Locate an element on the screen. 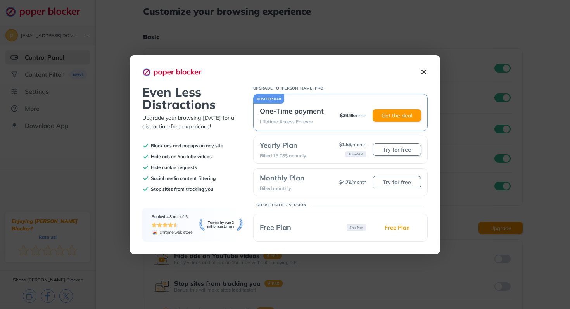 The width and height of the screenshot is (570, 309). img: logo is located at coordinates (175, 72).